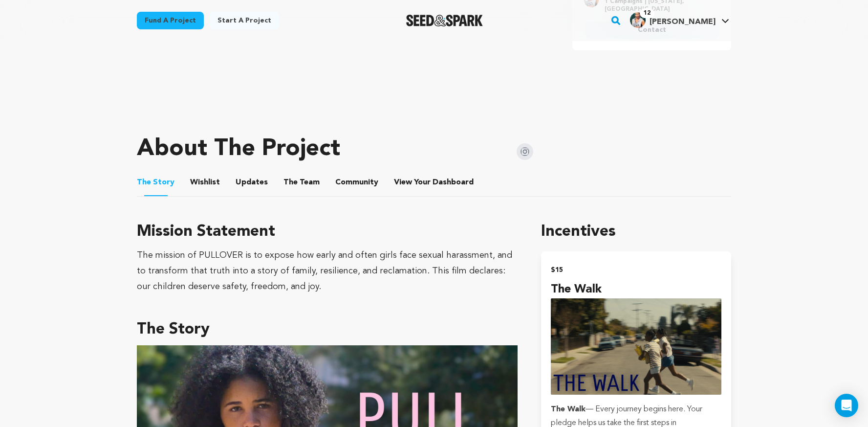 The image size is (868, 427). I want to click on h3: Mission Statement, so click(327, 232).